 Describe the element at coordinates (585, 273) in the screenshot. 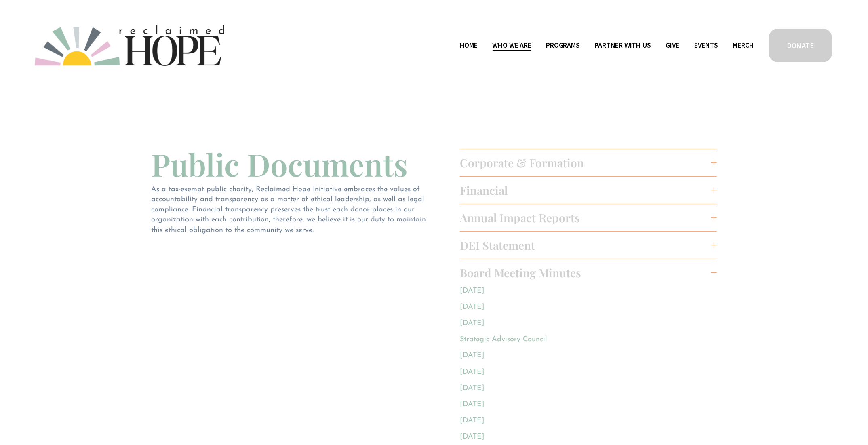

I see `span: Board Meeting Minutes` at that location.